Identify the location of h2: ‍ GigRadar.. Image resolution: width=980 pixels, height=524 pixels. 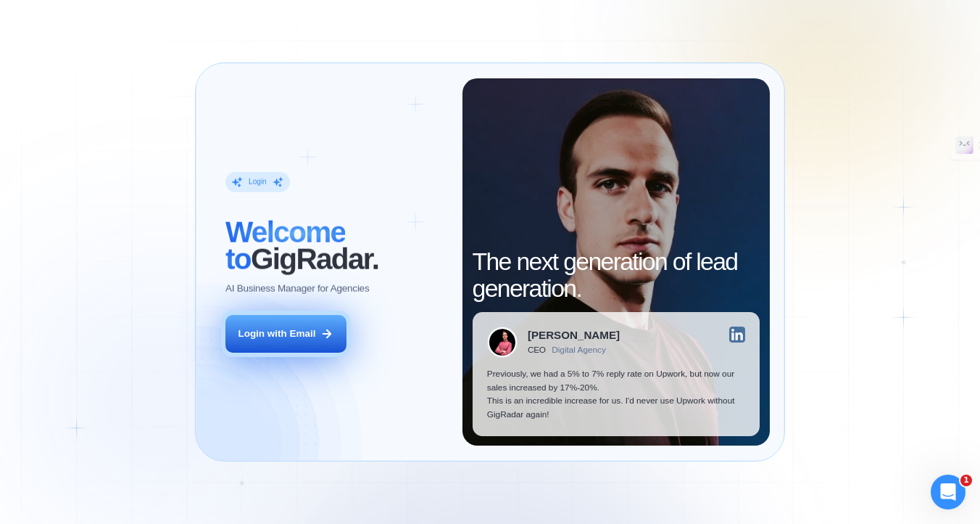
(336, 246).